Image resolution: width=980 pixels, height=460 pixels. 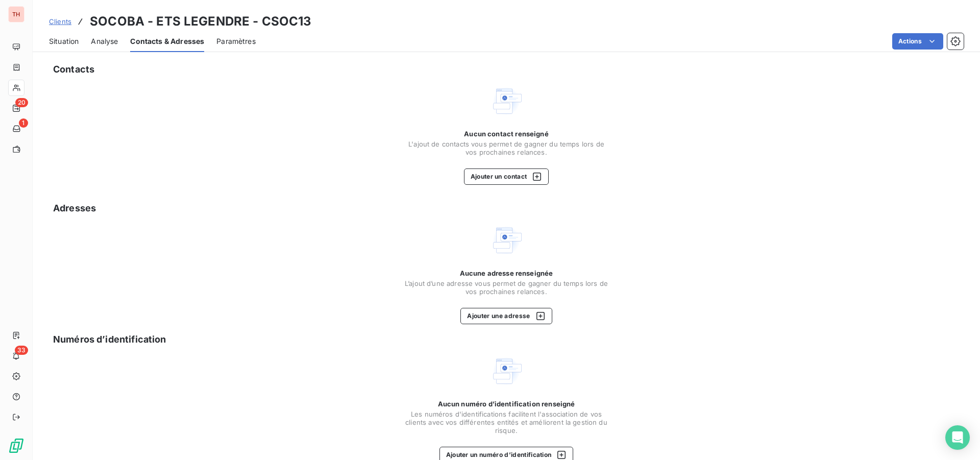 I want to click on h3: SOCOBA - ETS LEGENDRE - CSOC13, so click(x=200, y=21).